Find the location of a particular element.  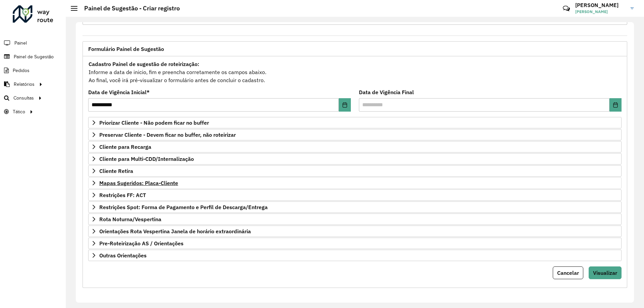

span: Cliente para Recarga is located at coordinates (125, 147).